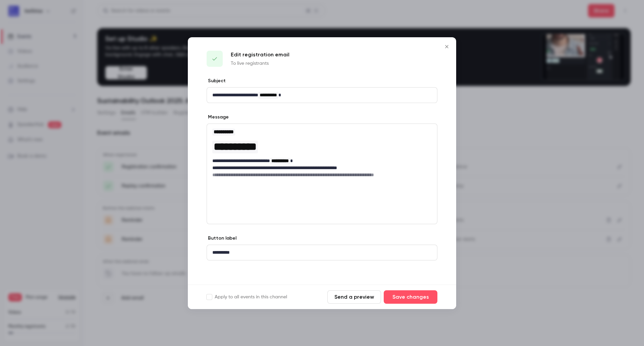 The height and width of the screenshot is (346, 644). What do you see at coordinates (218, 117) in the screenshot?
I see `label: Message` at bounding box center [218, 117].